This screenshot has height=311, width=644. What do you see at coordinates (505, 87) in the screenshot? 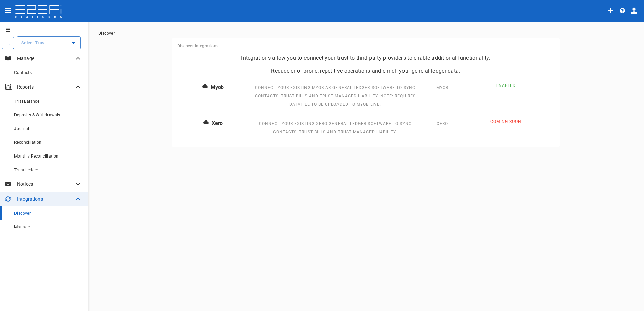
I see `span: Enabled` at bounding box center [505, 87].